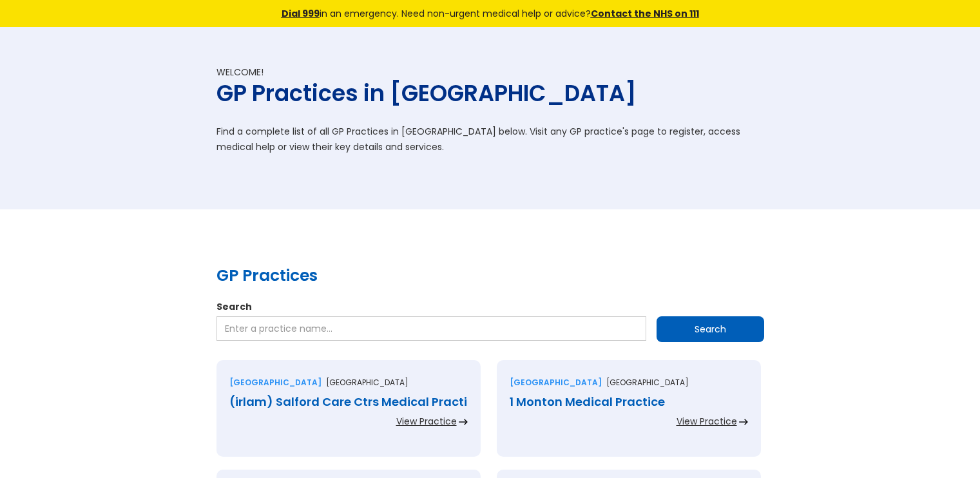  I want to click on input: Search, so click(710, 329).